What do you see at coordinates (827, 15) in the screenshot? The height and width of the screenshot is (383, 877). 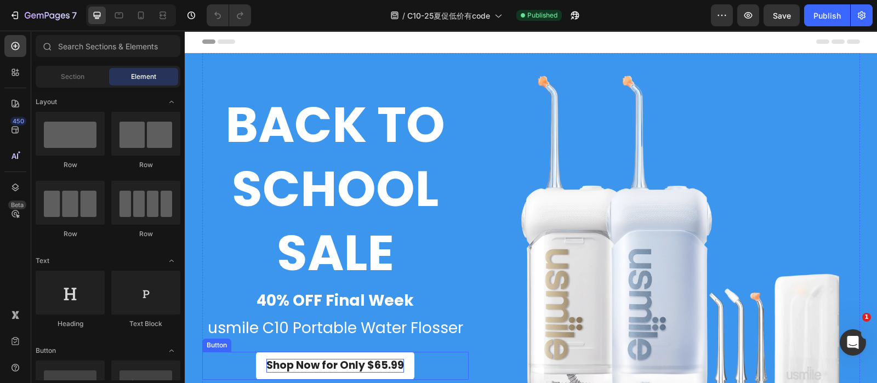 I see `div: Publish` at bounding box center [827, 15].